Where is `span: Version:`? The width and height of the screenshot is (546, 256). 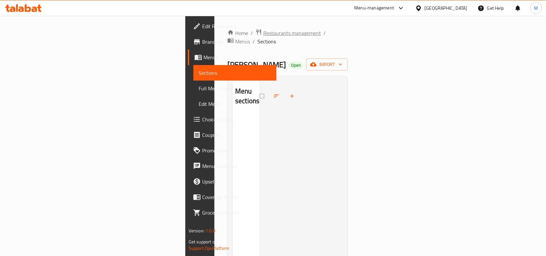
span: Version: is located at coordinates (196, 231).